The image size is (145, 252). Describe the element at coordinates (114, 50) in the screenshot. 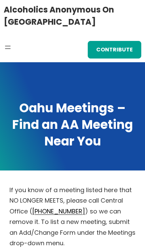

I see `a: Contribute` at that location.